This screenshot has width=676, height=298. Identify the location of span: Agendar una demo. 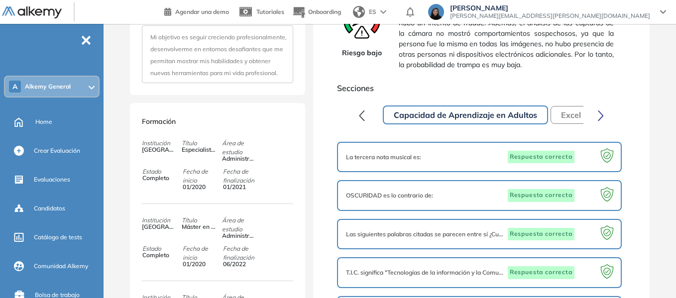
(202, 11).